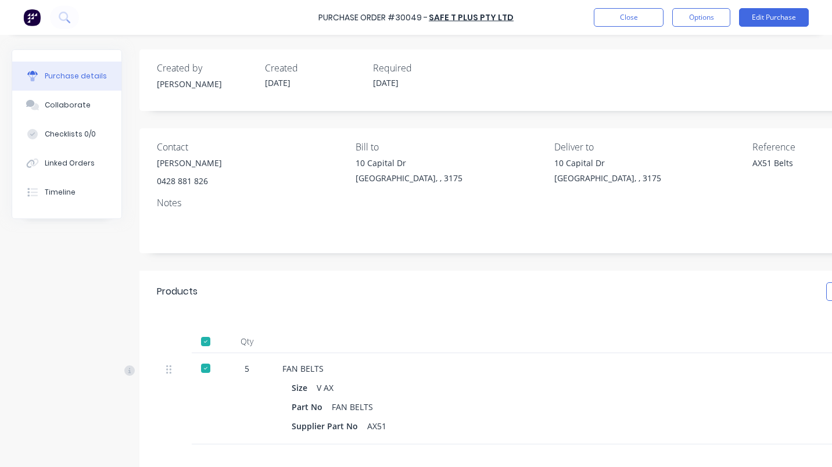  What do you see at coordinates (325, 388) in the screenshot?
I see `div: V AX` at bounding box center [325, 388].